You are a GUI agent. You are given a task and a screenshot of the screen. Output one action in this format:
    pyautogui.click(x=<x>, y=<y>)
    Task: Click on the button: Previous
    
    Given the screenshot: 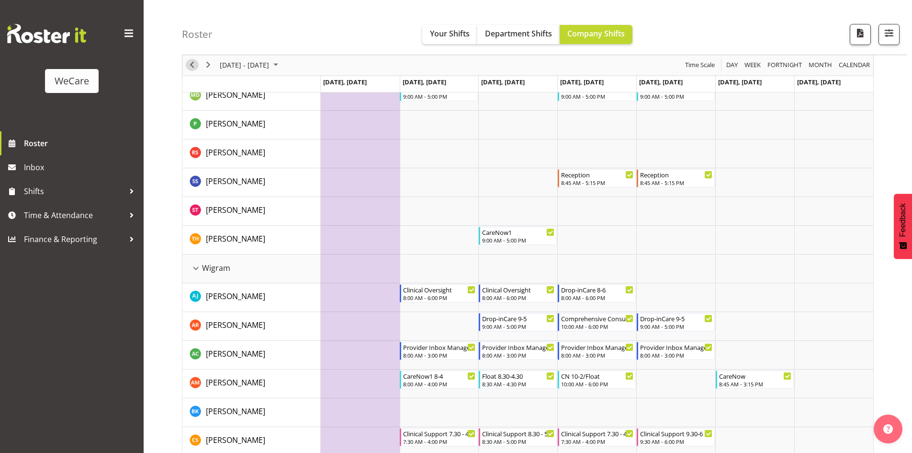 What is the action you would take?
    pyautogui.click(x=192, y=65)
    